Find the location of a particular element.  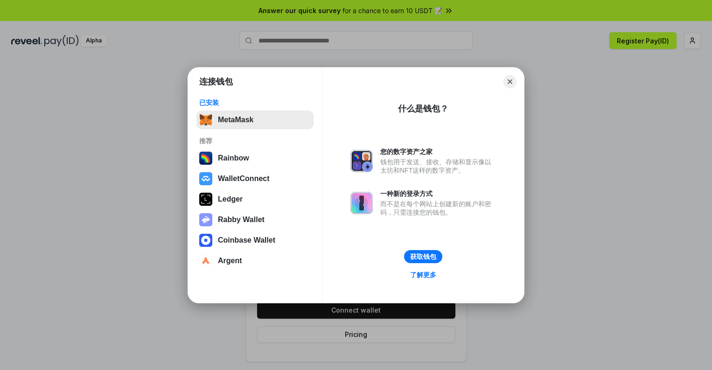

div: 而不是在每个网站上创建新的账户和密码，只需连接您的钱包。 is located at coordinates (438, 208).